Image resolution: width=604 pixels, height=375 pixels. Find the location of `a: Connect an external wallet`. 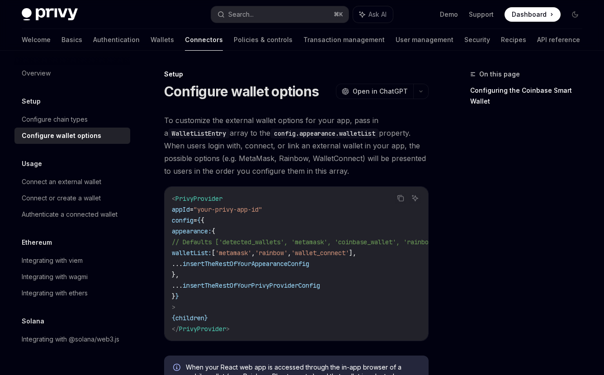

a: Connect an external wallet is located at coordinates (72, 182).